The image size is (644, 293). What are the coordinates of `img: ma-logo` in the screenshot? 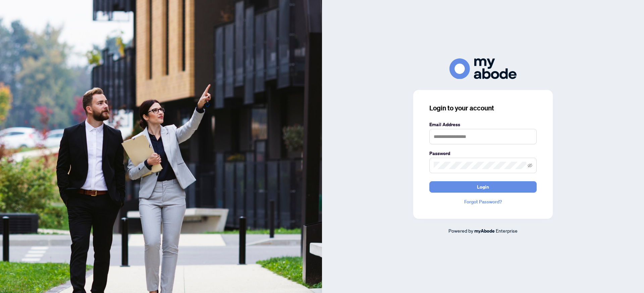 It's located at (483, 68).